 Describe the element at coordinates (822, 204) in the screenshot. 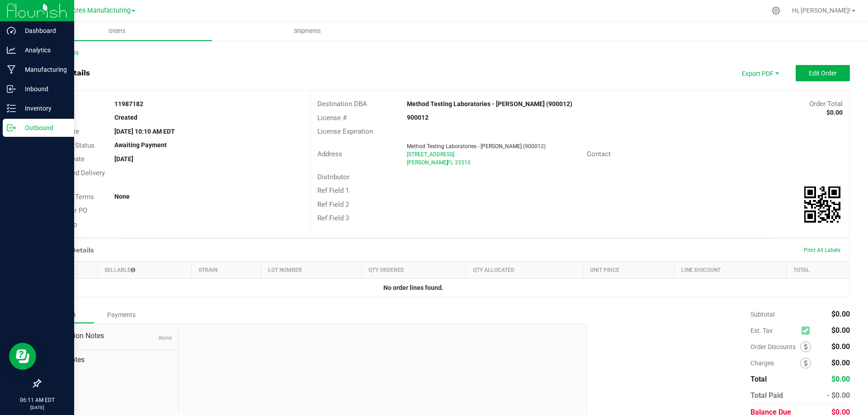

I see `qrcode: 11987182` at that location.